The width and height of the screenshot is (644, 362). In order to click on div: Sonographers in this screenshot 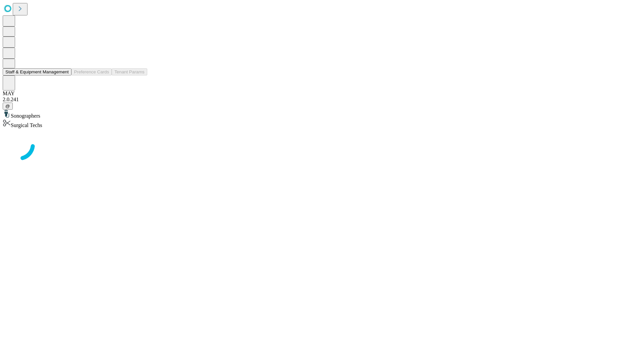, I will do `click(322, 115)`.